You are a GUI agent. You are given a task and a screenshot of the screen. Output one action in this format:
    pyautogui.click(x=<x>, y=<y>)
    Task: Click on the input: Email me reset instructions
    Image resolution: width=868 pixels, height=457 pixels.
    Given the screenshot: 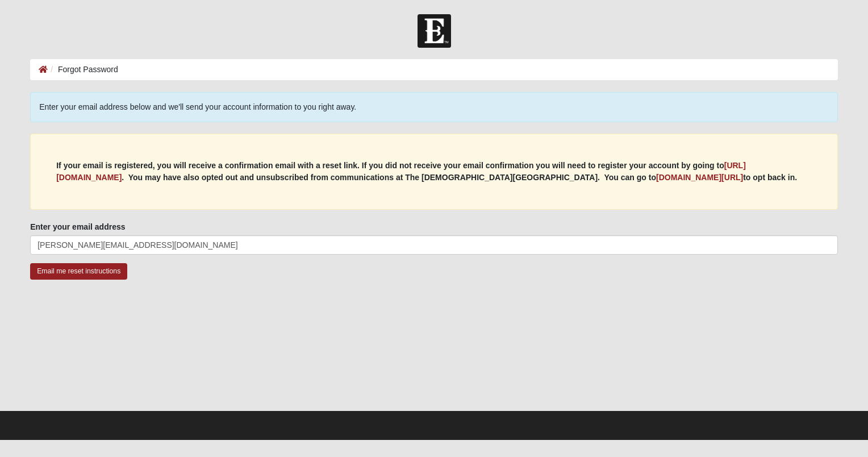 What is the action you would take?
    pyautogui.click(x=78, y=271)
    